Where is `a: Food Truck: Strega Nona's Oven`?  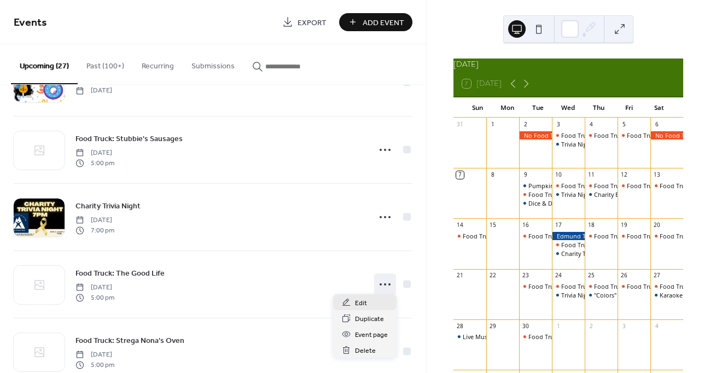
a: Food Truck: Strega Nona's Oven is located at coordinates (130, 340).